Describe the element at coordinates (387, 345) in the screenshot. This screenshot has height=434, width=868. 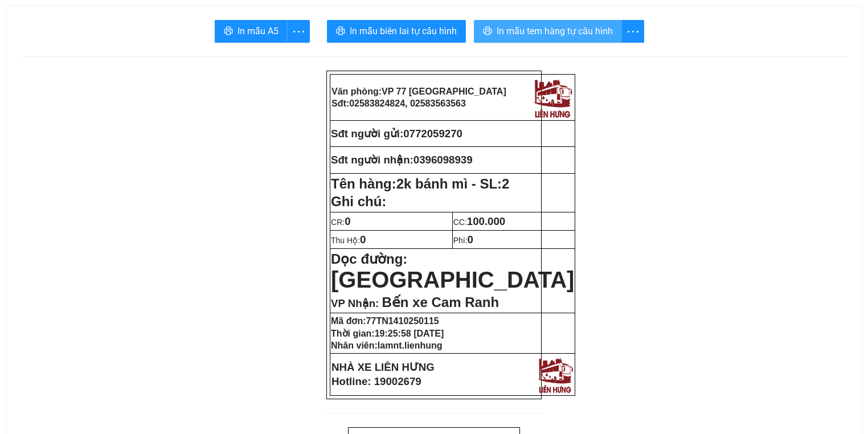
I see `strong: Nhân viên:` at that location.